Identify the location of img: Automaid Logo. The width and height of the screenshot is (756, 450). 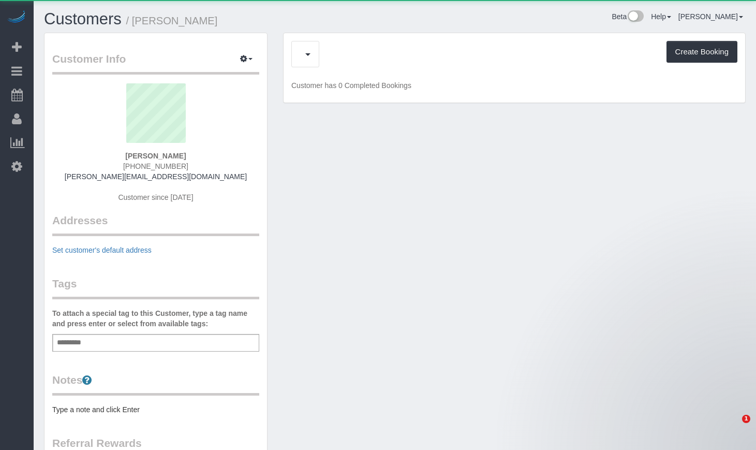
(17, 18).